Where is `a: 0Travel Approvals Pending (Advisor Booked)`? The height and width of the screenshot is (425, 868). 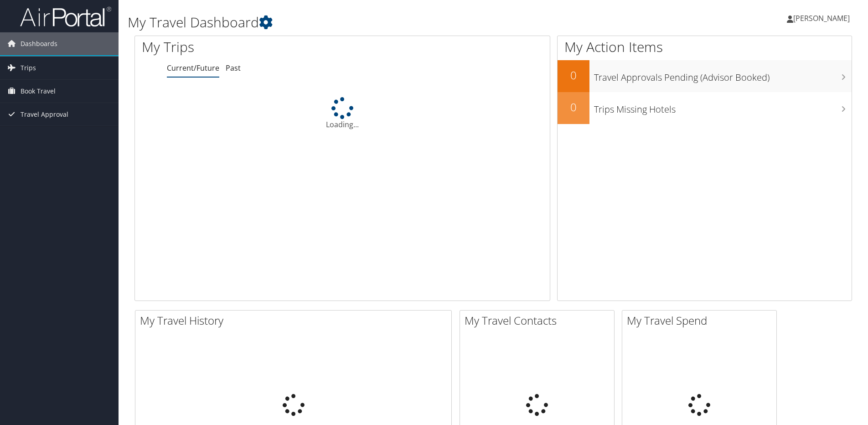
a: 0Travel Approvals Pending (Advisor Booked) is located at coordinates (705, 76).